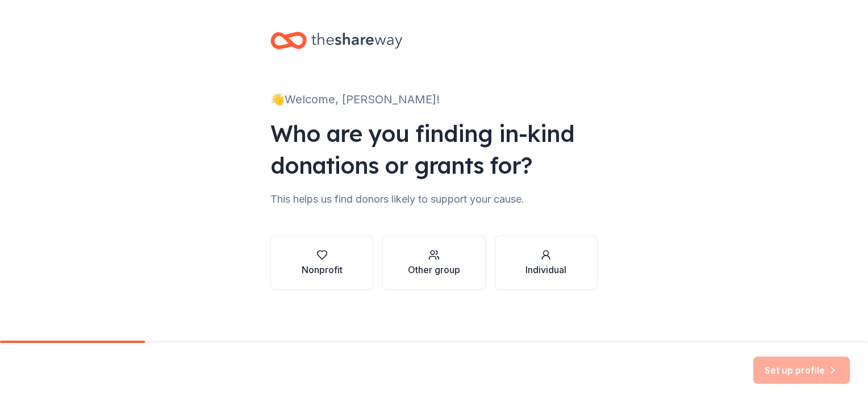 This screenshot has height=402, width=868. I want to click on div: Other group, so click(434, 270).